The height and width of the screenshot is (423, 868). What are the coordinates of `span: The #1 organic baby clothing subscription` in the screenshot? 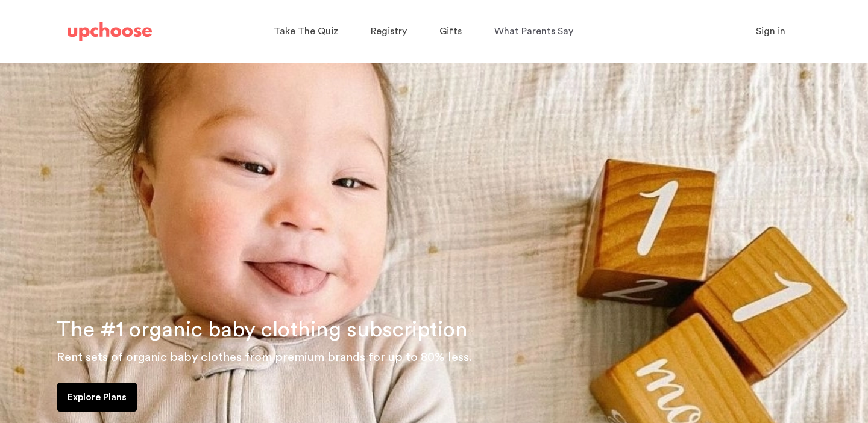 It's located at (262, 330).